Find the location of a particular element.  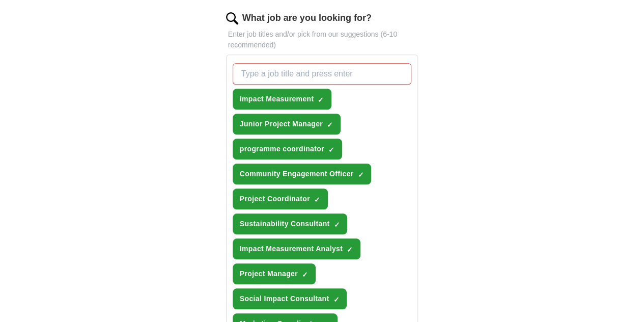

button: Project Coordinator✓ is located at coordinates (280, 199).